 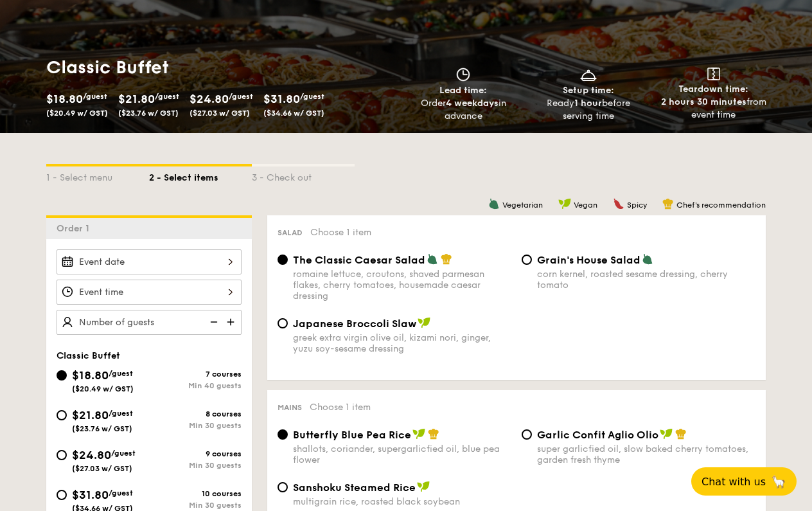 I want to click on img: icon-teardown.65201eee.svg, so click(x=714, y=74).